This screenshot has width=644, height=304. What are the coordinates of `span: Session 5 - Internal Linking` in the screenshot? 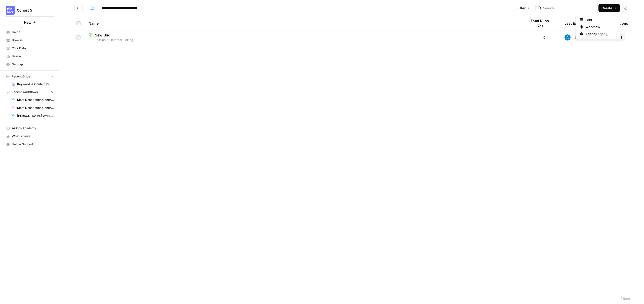 It's located at (303, 40).